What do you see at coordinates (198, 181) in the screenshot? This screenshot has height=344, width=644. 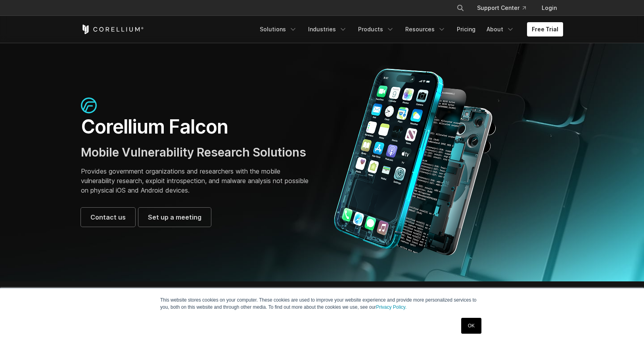 I see `p: Provides government organizations and researchers with the mobile vulnerability research, exploit...` at bounding box center [198, 181].